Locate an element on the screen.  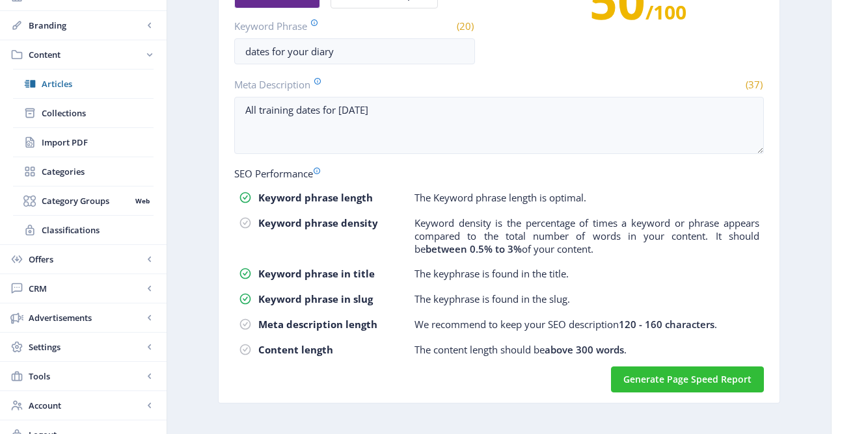
span: (20) is located at coordinates (464, 26).